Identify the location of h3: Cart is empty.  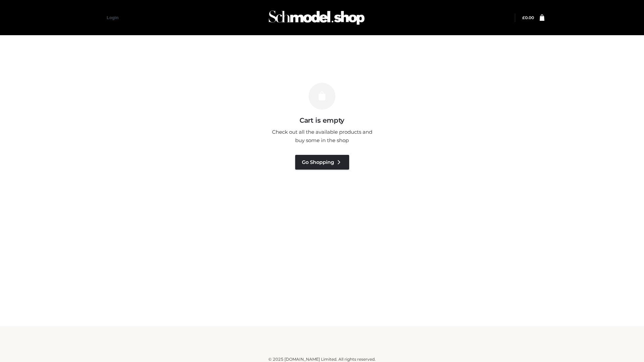
(322, 121).